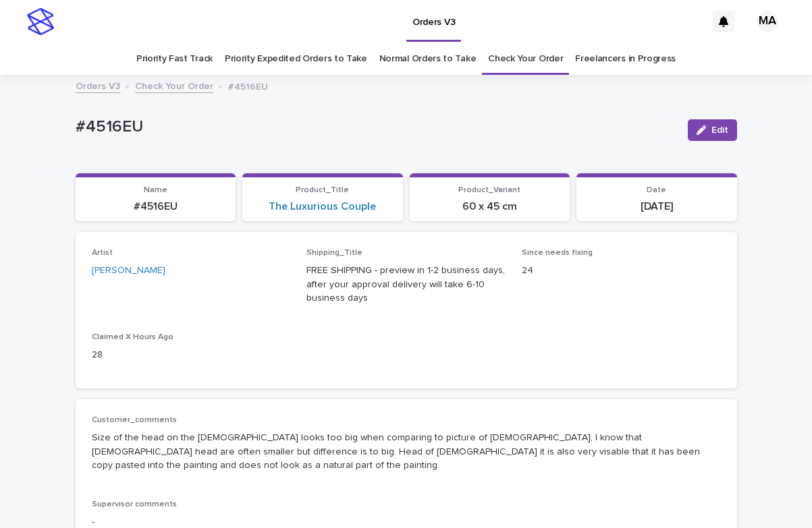 The width and height of the screenshot is (812, 528). I want to click on span: Shipping_Title, so click(334, 253).